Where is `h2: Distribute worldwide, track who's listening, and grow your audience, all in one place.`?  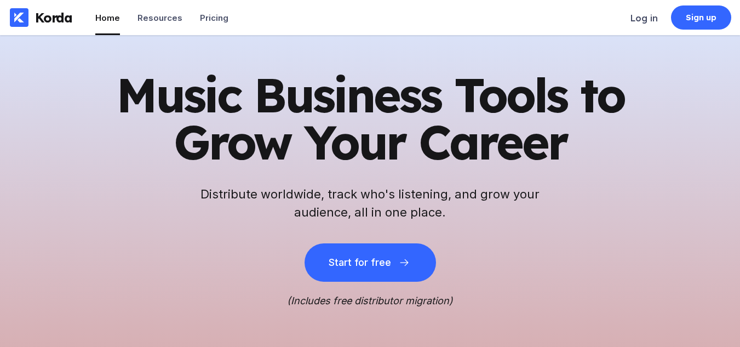
h2: Distribute worldwide, track who's listening, and grow your audience, all in one place. is located at coordinates (370, 203).